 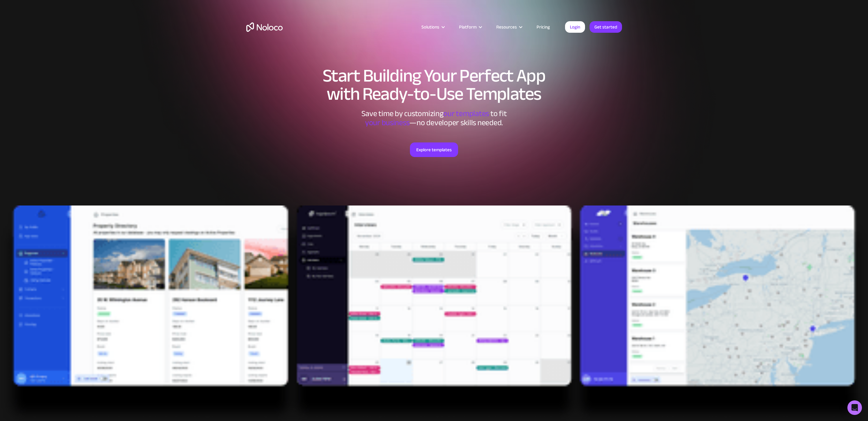 What do you see at coordinates (466, 113) in the screenshot?
I see `span: our templates` at bounding box center [466, 113].